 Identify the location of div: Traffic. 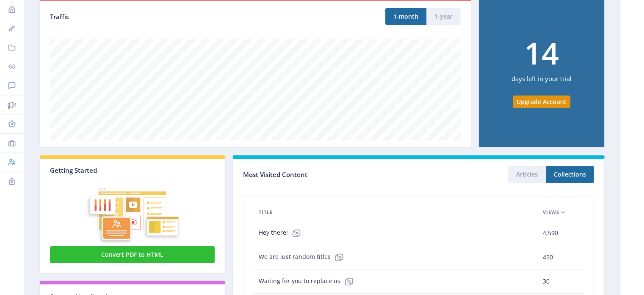
(152, 16).